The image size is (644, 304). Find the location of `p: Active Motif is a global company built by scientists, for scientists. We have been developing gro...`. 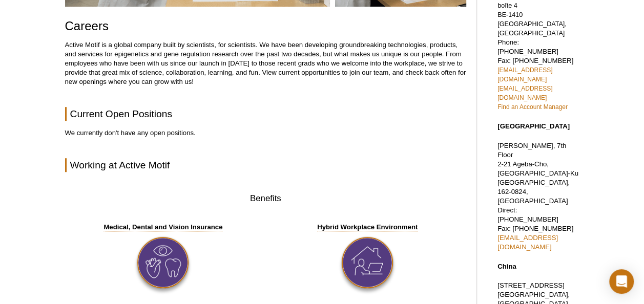

p: Active Motif is a global company built by scientists, for scientists. We have been developing gro... is located at coordinates (265, 64).